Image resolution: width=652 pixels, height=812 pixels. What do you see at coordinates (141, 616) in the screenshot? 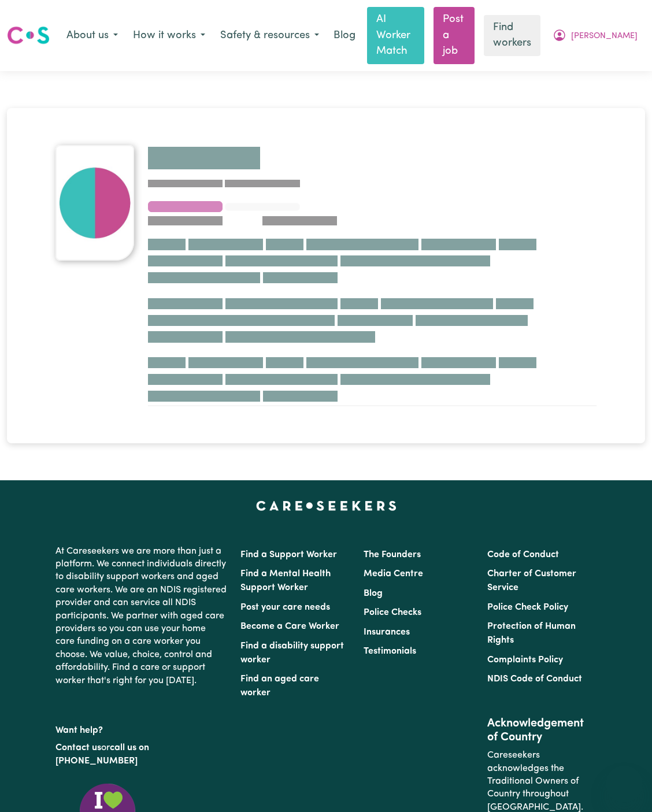
I see `p: At Careseekers we are more than just a platform. We connect individuals directly to disability su...` at bounding box center [141, 616].